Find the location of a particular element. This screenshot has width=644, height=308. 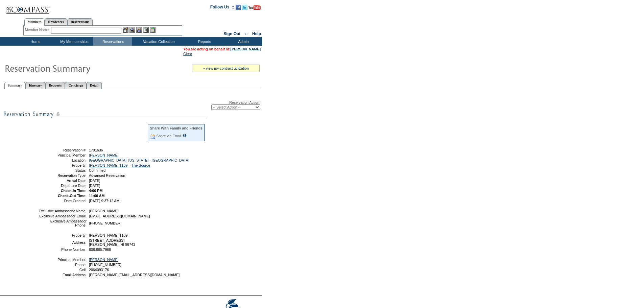

div: Reservation Action: is located at coordinates (132, 105).